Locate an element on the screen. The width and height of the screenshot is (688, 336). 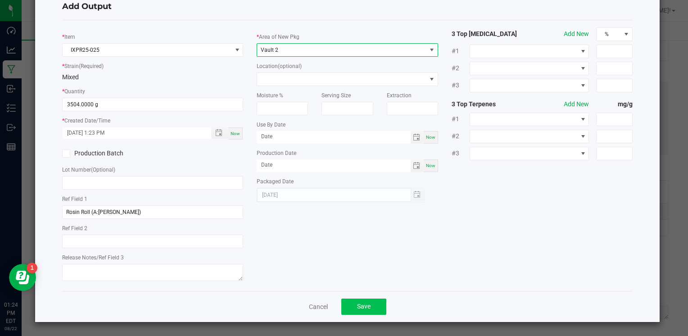
a: Cancel is located at coordinates (318, 307).